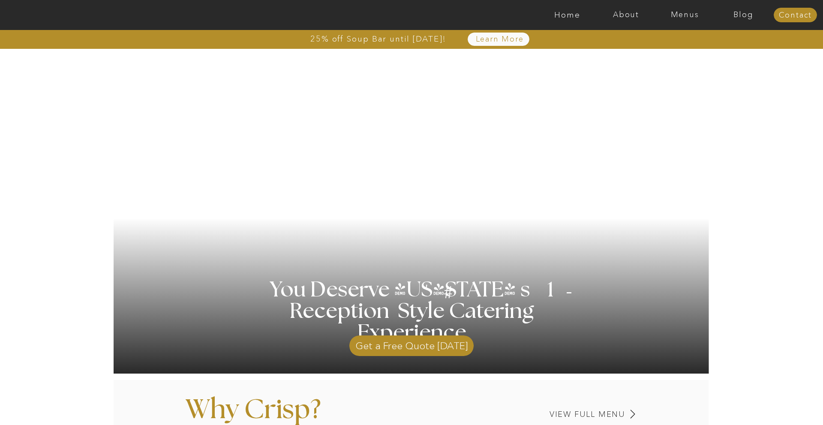 This screenshot has width=823, height=425. I want to click on nav: About, so click(626, 15).